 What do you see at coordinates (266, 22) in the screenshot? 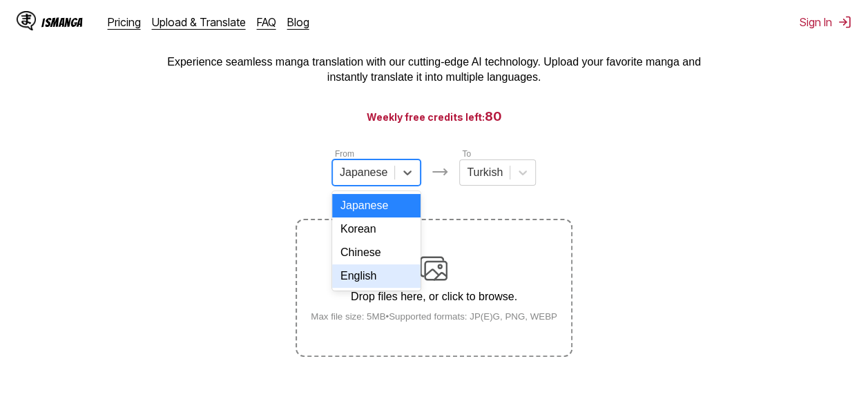
I see `a: FAQ` at bounding box center [266, 22].